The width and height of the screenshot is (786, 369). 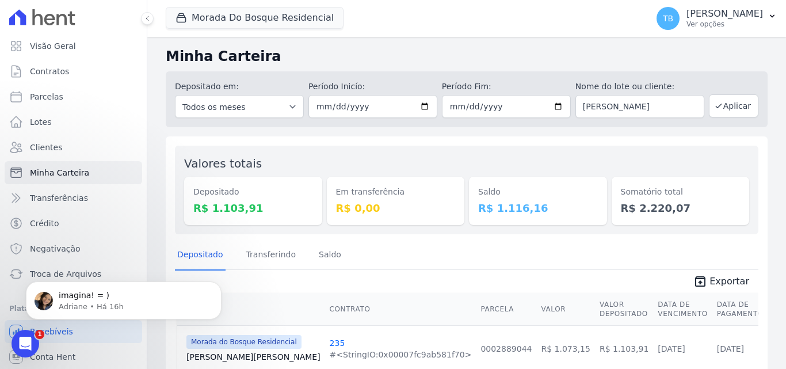 I want to click on a: unarchive Exportar, so click(x=721, y=282).